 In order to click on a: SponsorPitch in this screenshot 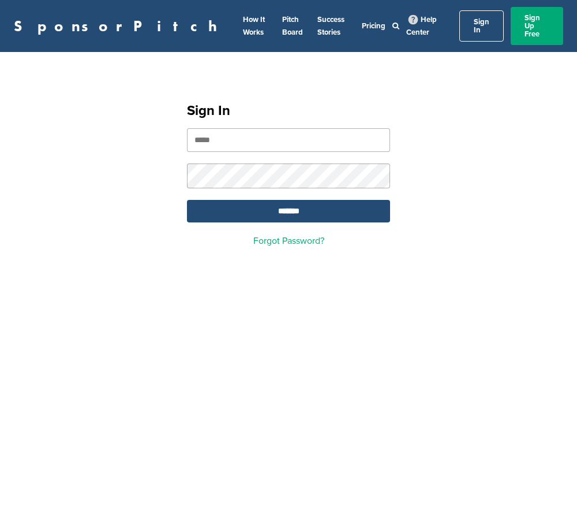, I will do `click(119, 26)`.